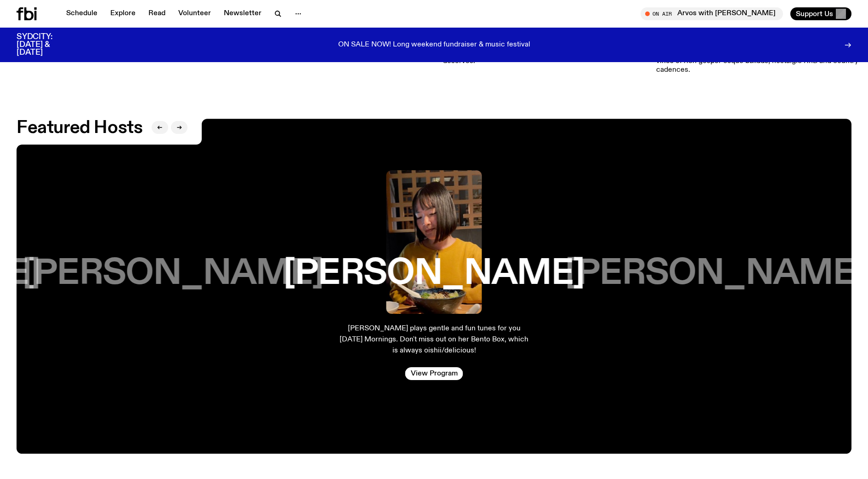 The height and width of the screenshot is (479, 868). I want to click on a: Explore, so click(122, 14).